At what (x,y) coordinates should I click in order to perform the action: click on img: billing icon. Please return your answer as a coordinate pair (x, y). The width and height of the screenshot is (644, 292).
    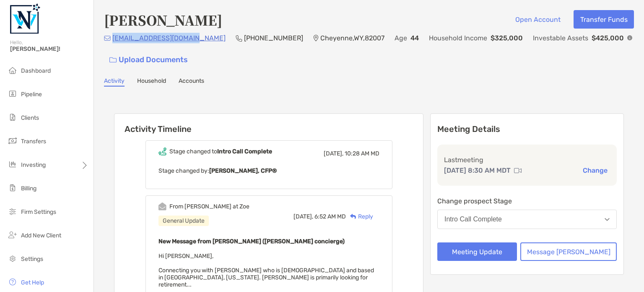
    Looking at the image, I should click on (13, 188).